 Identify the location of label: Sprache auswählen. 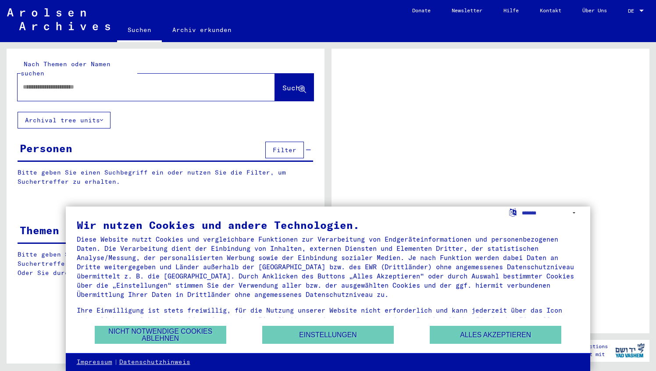
(513, 212).